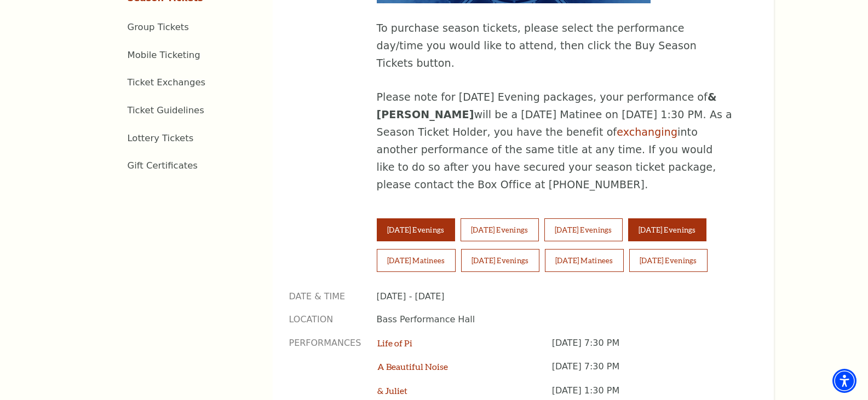 This screenshot has height=400, width=868. What do you see at coordinates (647, 132) in the screenshot?
I see `a: exchanging` at bounding box center [647, 132].